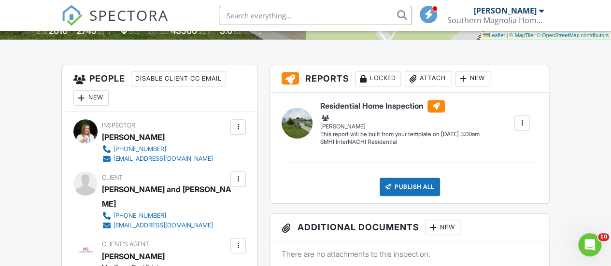 The width and height of the screenshot is (611, 266). Describe the element at coordinates (115, 23) in the screenshot. I see `a: SPECTORA` at that location.